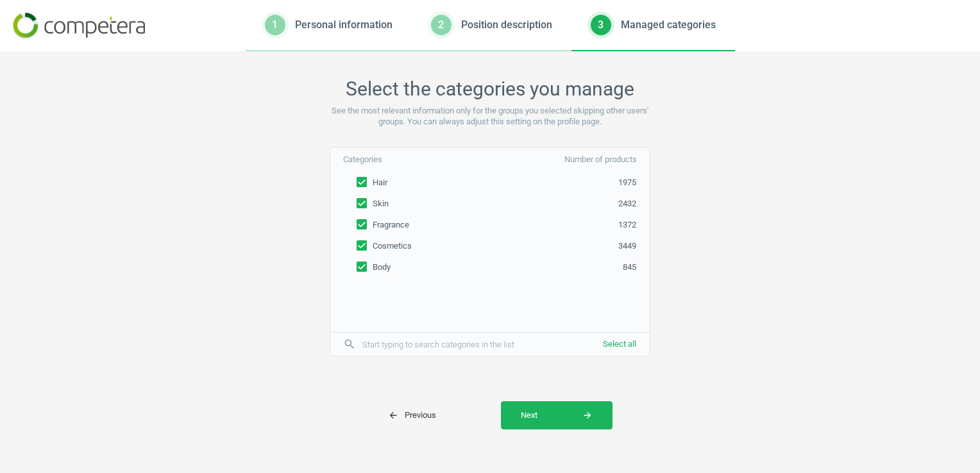 Image resolution: width=980 pixels, height=473 pixels. What do you see at coordinates (78, 26) in the screenshot?
I see `img: 7b73d85f1bbbb9d816539e11aedcf956.png` at bounding box center [78, 26].